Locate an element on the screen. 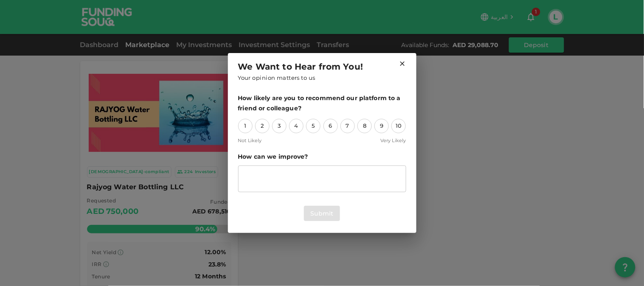 The image size is (644, 286). span: Not Likely is located at coordinates (250, 141).